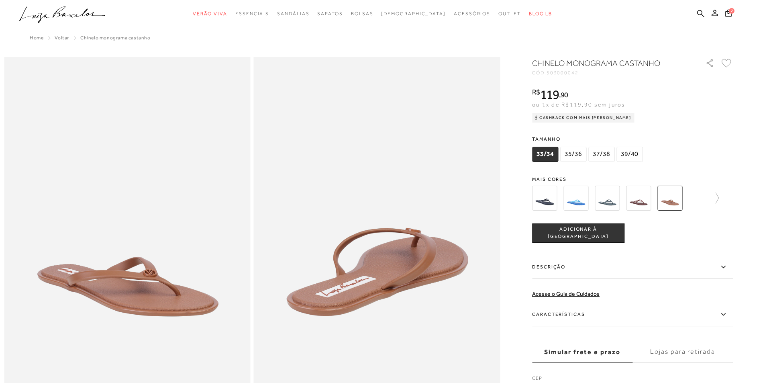  I want to click on span: Acessórios, so click(472, 14).